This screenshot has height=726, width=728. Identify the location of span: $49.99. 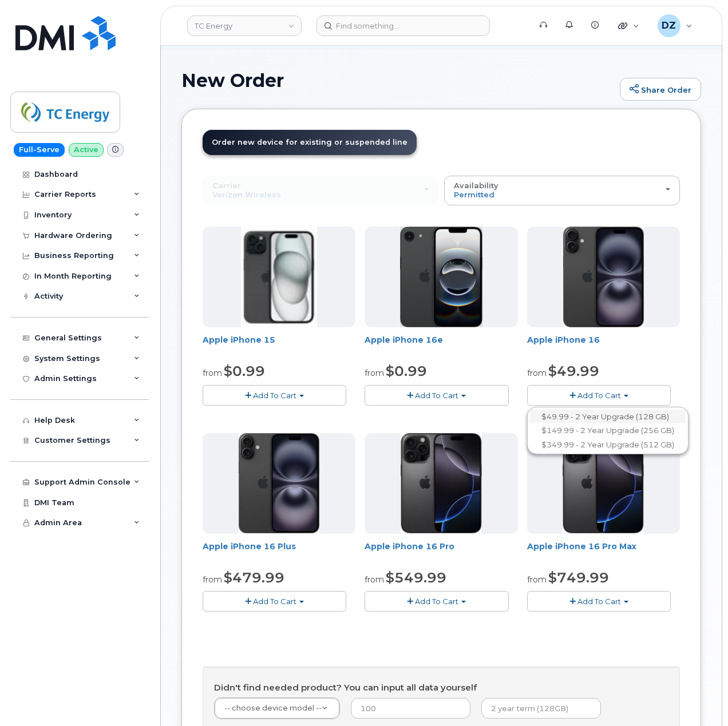
(573, 370).